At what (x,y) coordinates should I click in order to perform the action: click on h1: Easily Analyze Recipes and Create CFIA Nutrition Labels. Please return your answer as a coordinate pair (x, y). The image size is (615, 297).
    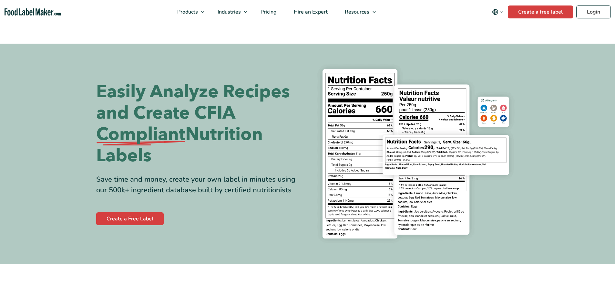
    Looking at the image, I should click on (199, 124).